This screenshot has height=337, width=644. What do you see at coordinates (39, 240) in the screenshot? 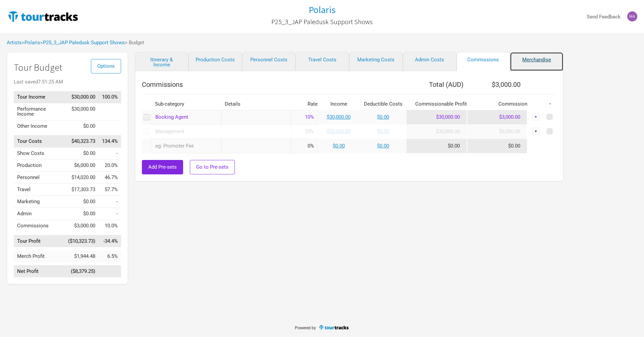
I see `td: Tour Profit` at bounding box center [39, 240].